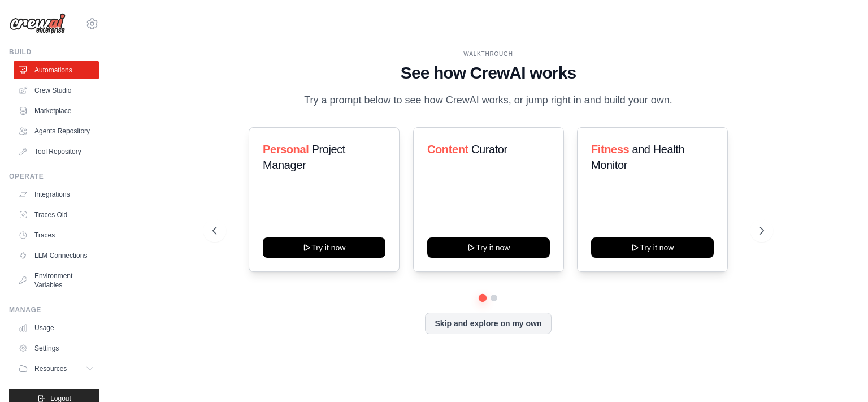 The image size is (868, 402). Describe the element at coordinates (304, 157) in the screenshot. I see `span: Project Manager` at that location.